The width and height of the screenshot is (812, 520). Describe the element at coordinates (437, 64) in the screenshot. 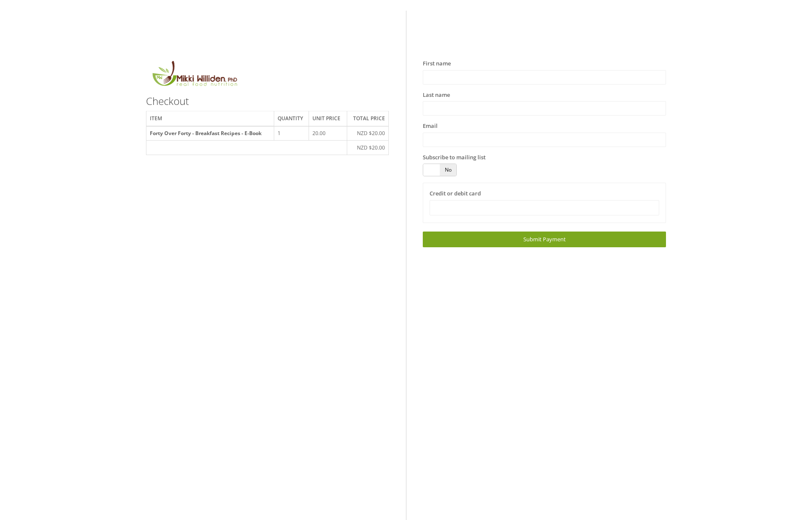

I see `label: First name` at that location.